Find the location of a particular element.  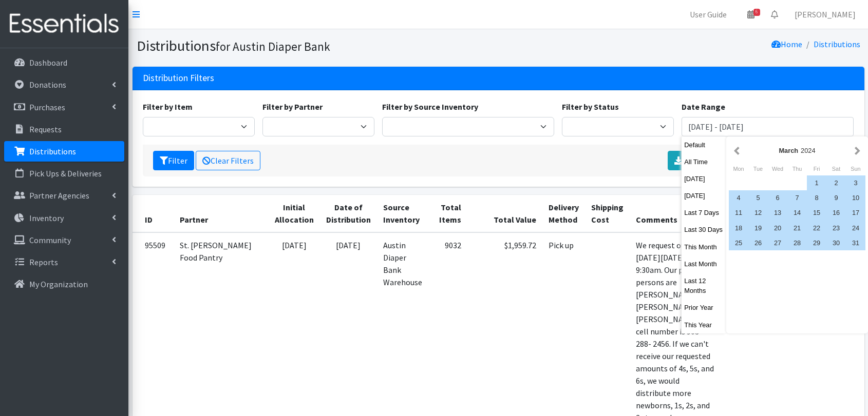

small: for Austin Diaper Bank is located at coordinates (273, 47).